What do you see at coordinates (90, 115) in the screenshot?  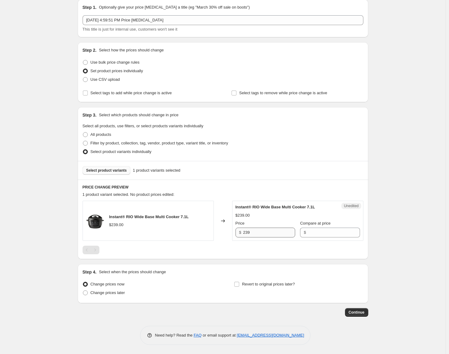 I see `h2: Step 3.` at bounding box center [90, 115].